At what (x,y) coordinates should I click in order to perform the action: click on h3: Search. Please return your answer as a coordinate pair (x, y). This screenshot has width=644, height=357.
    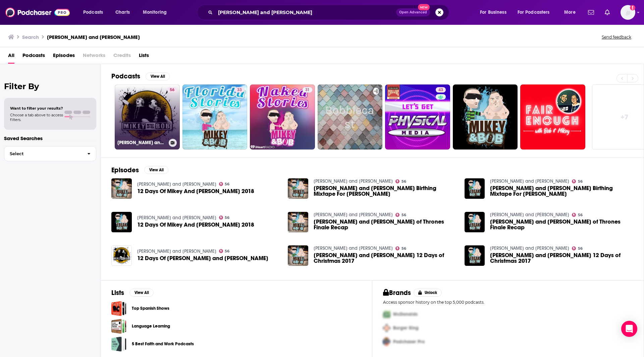
    Looking at the image, I should click on (31, 37).